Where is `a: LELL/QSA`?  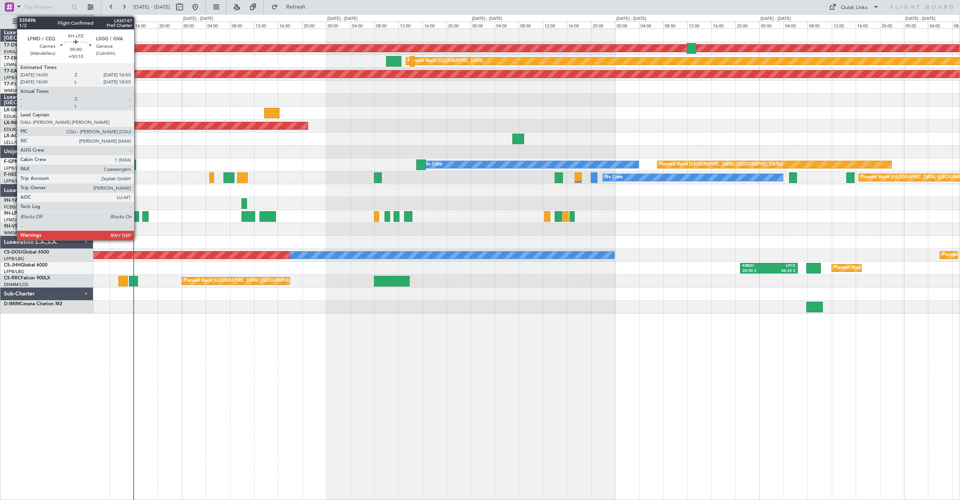
a: LELL/QSA is located at coordinates (14, 142).